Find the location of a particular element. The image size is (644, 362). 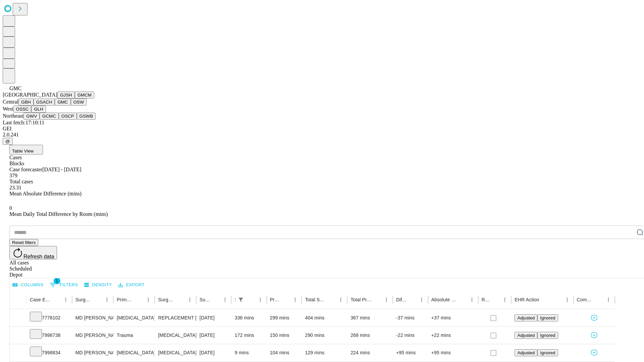

span: 379 is located at coordinates (14, 175).